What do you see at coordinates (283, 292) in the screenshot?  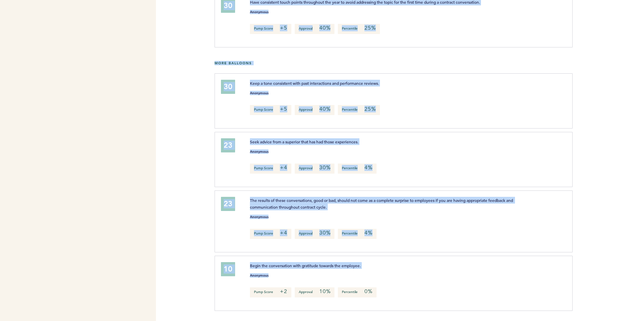 I see `em: +2` at bounding box center [283, 292].